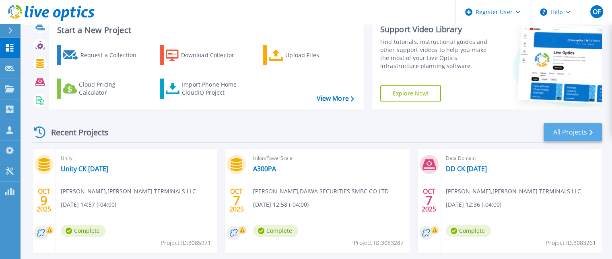  What do you see at coordinates (379, 243) in the screenshot?
I see `span: Project ID: 3083287` at bounding box center [379, 243].